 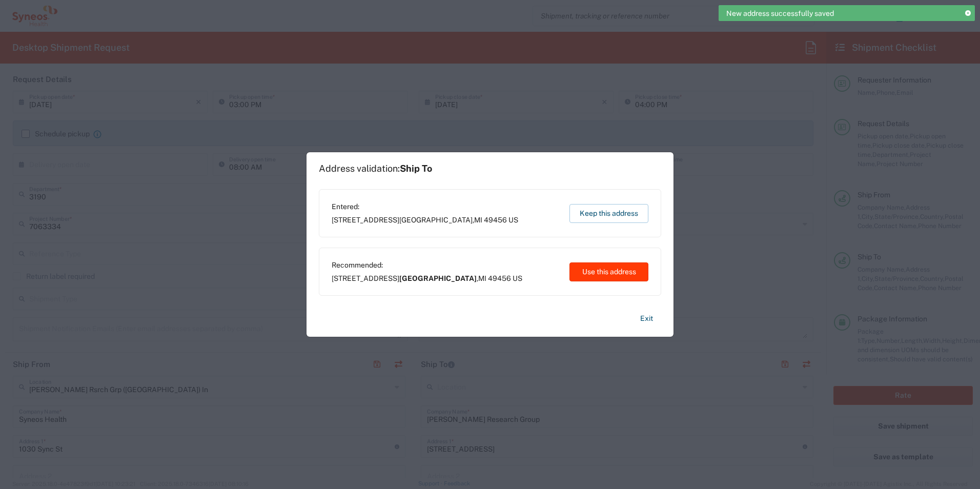 What do you see at coordinates (416, 168) in the screenshot?
I see `span: Ship To` at bounding box center [416, 168].